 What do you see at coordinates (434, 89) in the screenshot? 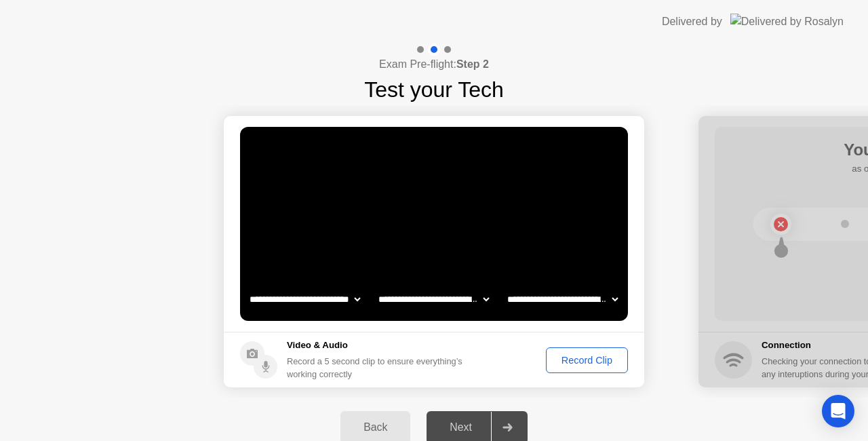
I see `h1: Test your Tech` at bounding box center [434, 89].